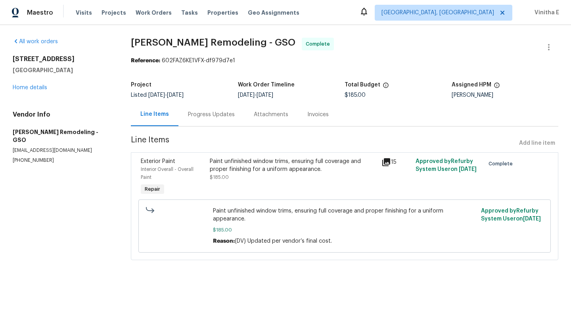 This screenshot has width=571, height=322. Describe the element at coordinates (271, 115) in the screenshot. I see `div: Attachments` at that location.